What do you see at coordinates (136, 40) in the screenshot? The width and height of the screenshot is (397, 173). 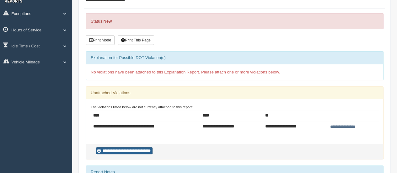 I see `button: Print This Page` at bounding box center [136, 40].